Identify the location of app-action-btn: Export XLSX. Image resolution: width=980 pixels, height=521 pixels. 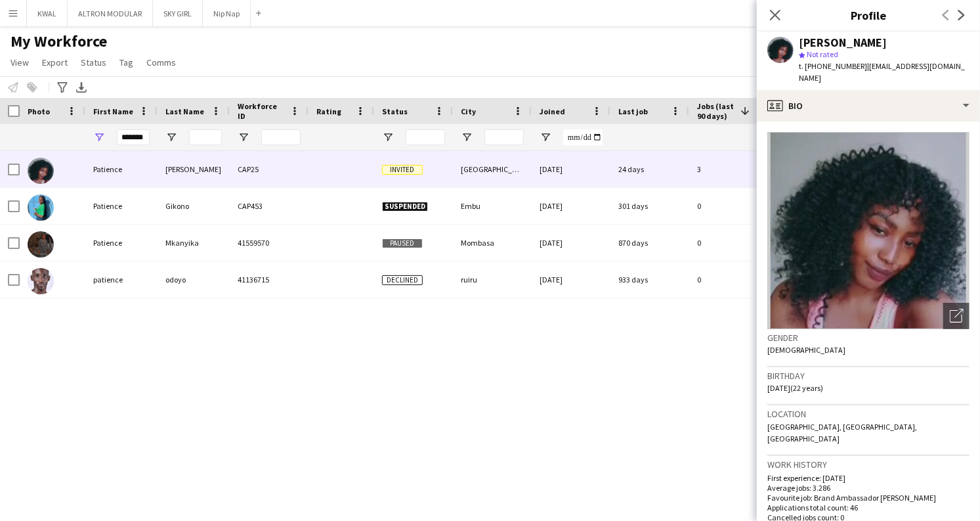
(81, 87).